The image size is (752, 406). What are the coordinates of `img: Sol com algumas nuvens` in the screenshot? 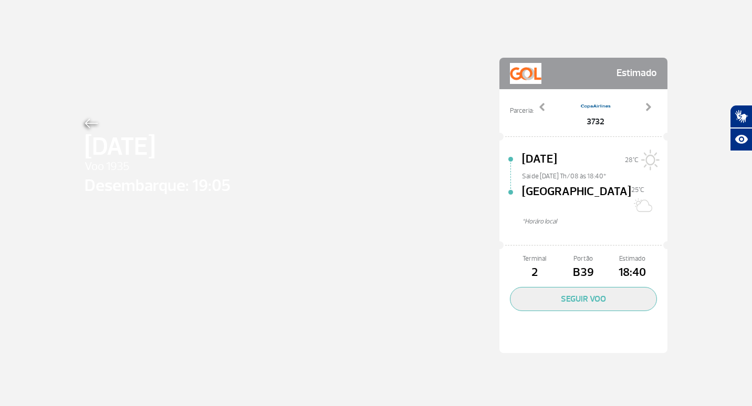 It's located at (641, 205).